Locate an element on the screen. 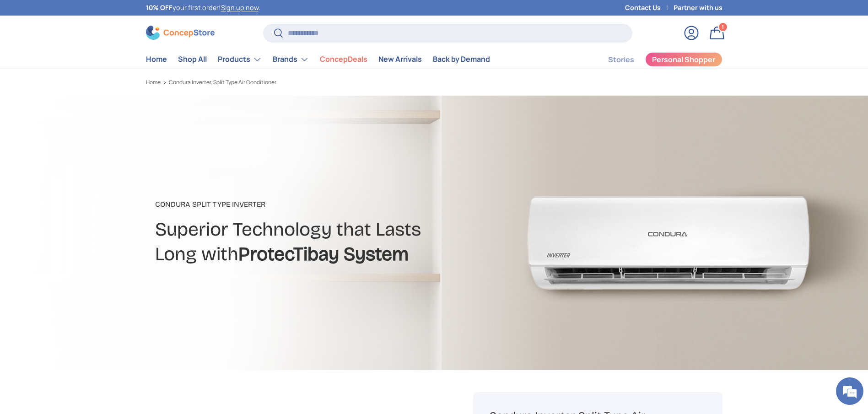 Image resolution: width=868 pixels, height=414 pixels. h2: Superior Technology that Lasts Long with is located at coordinates (331, 242).